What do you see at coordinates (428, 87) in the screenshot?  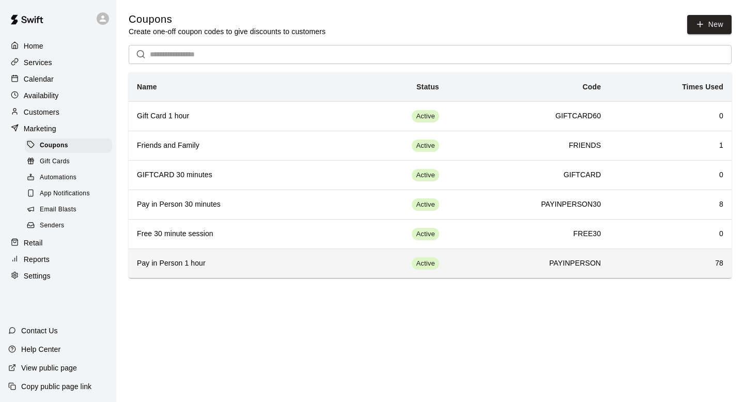 I see `b: Status` at bounding box center [428, 87].